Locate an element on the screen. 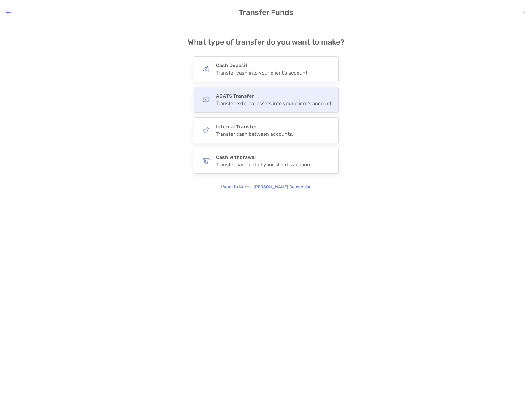  h4: What type of transfer do you want to make? is located at coordinates (266, 42).